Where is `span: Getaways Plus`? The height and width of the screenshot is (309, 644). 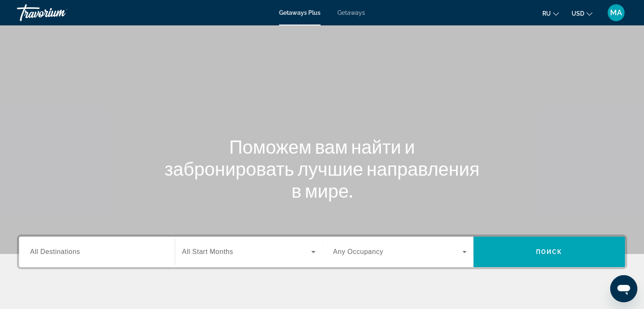
span: Getaways Plus is located at coordinates (300, 13).